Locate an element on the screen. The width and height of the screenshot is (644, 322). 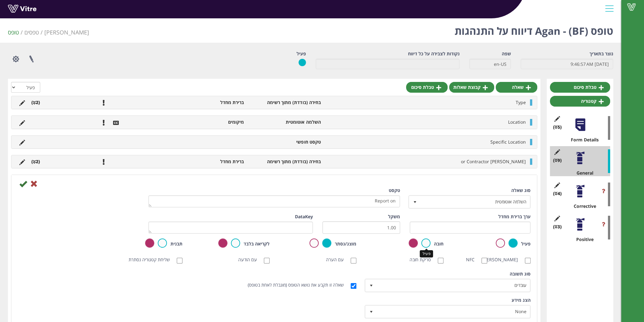
label: עם הודעה is located at coordinates (250, 260).